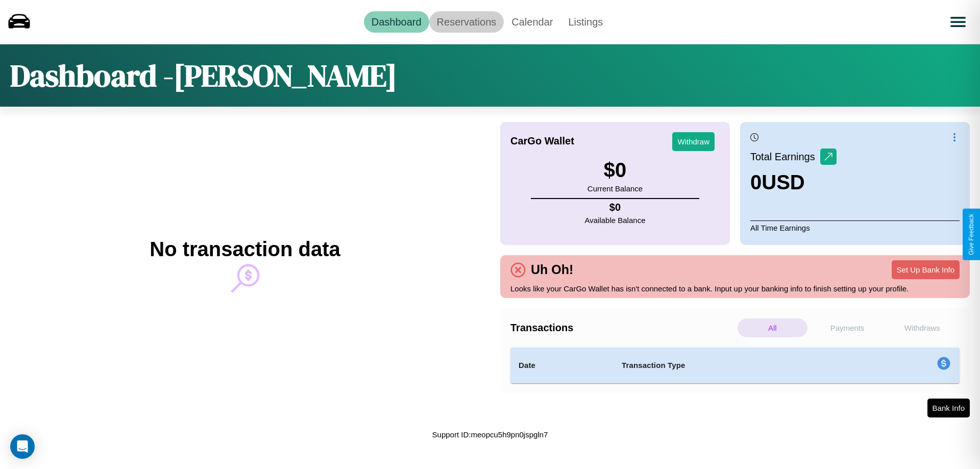 Image resolution: width=980 pixels, height=469 pixels. Describe the element at coordinates (585, 22) in the screenshot. I see `a: Listings` at that location.